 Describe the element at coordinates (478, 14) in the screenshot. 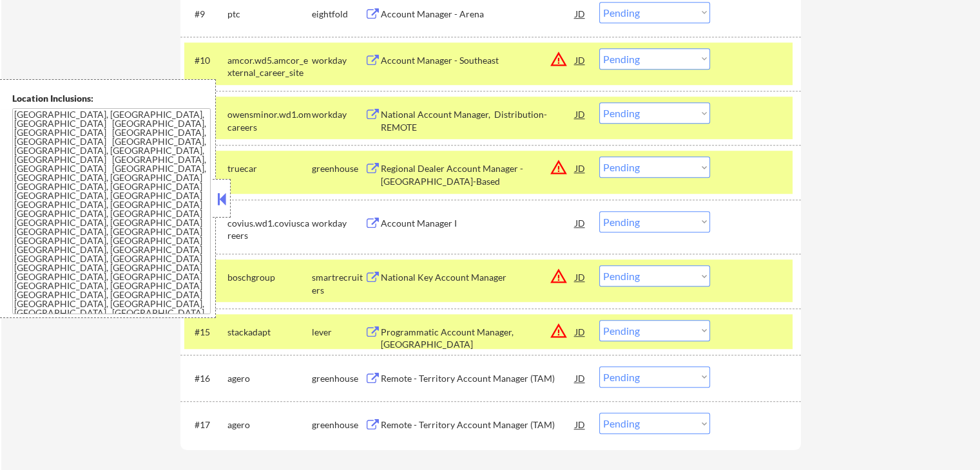

I see `div: Account Manager - Arena` at that location.